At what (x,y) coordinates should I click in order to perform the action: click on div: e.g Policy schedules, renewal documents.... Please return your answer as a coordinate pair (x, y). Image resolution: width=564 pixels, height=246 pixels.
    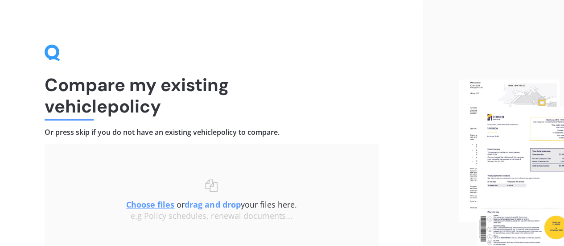
    Looking at the image, I should click on (211, 216).